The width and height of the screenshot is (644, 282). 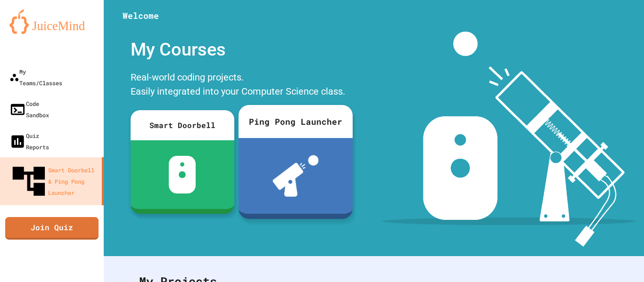 What do you see at coordinates (182, 175) in the screenshot?
I see `img: sdb-white.svg` at bounding box center [182, 175].